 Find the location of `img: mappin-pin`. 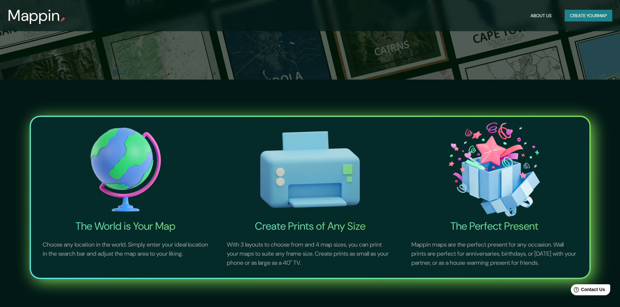

img: mappin-pin is located at coordinates (63, 20).